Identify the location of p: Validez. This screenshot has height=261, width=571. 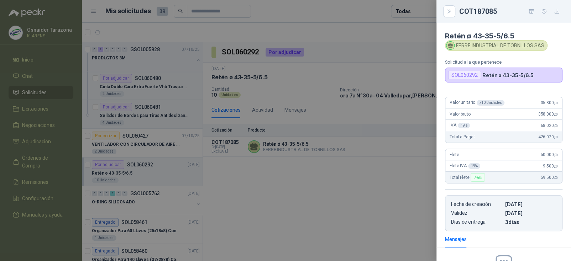
(477, 213).